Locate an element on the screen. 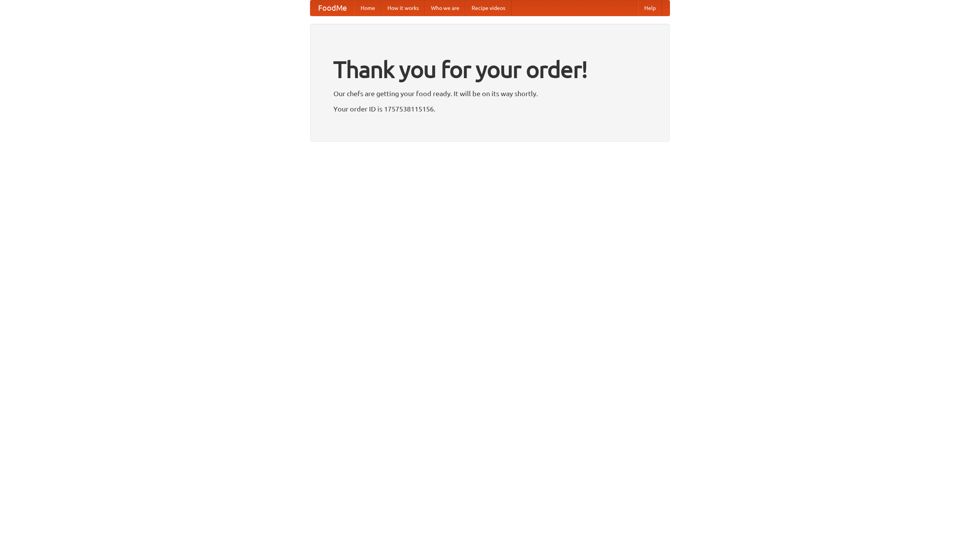 The width and height of the screenshot is (980, 542). h1: Thank you for your order! is located at coordinates (490, 69).